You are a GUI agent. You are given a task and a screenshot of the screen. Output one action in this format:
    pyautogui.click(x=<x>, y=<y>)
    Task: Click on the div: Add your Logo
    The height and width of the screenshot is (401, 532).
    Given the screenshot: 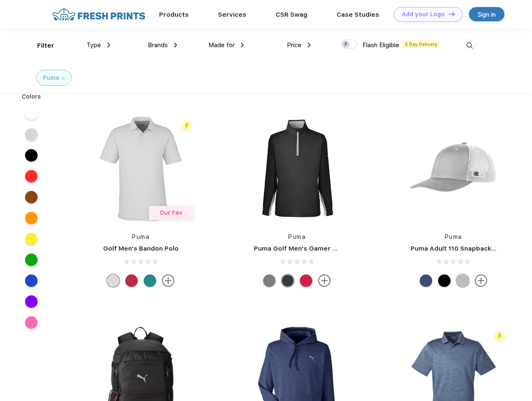 What is the action you would take?
    pyautogui.click(x=423, y=14)
    